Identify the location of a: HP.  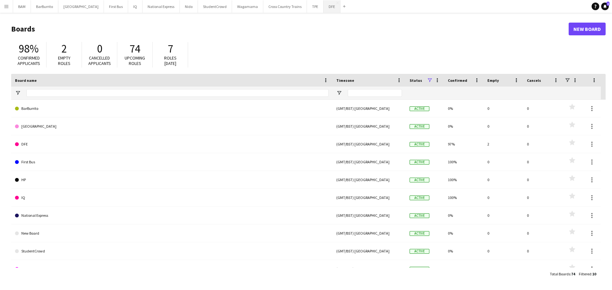
(172, 180).